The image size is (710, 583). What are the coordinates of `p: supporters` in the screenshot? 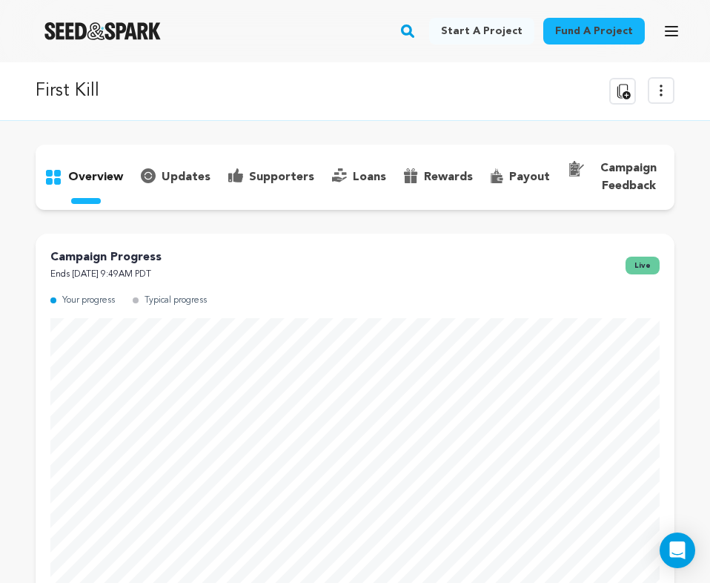 It's located at (282, 177).